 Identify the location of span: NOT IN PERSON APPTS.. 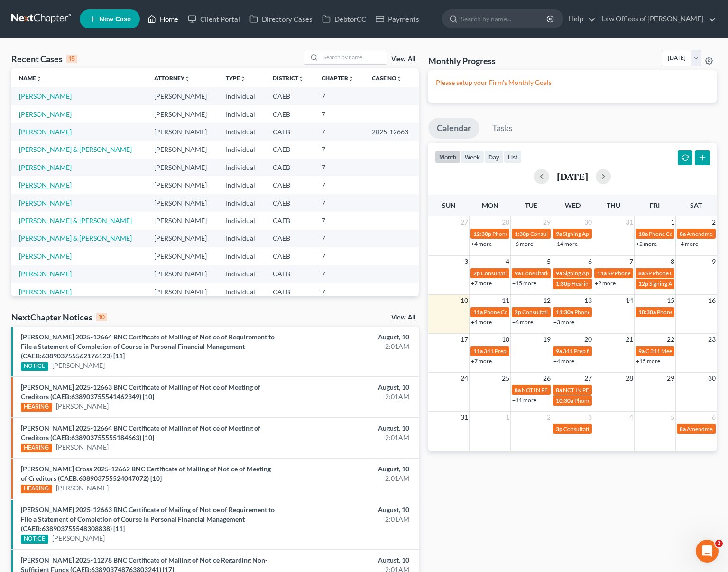
(593, 389).